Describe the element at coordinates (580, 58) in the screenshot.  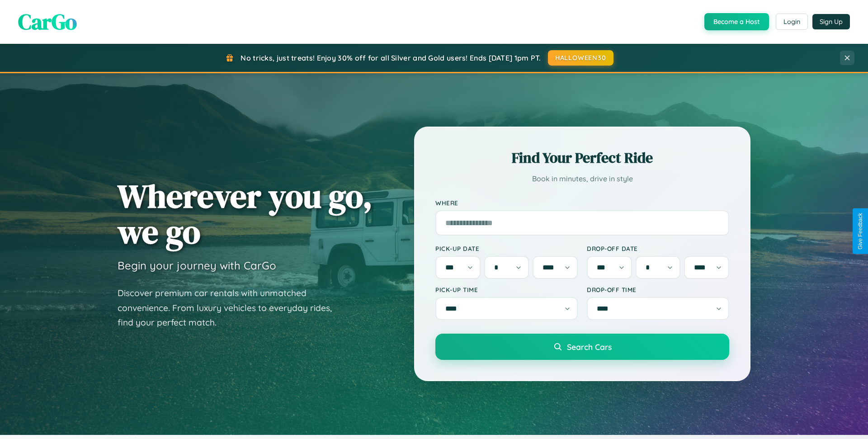
I see `button: HALLOWEEN30` at that location.